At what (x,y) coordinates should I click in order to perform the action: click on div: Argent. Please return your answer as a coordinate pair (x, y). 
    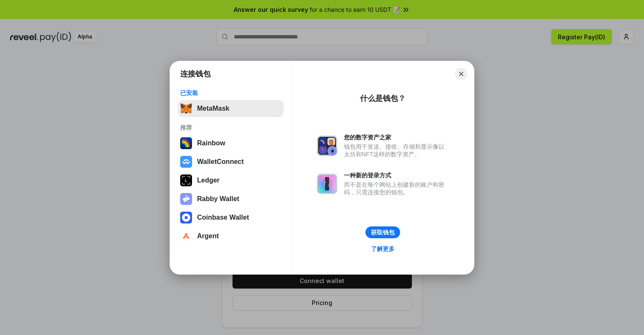
    Looking at the image, I should click on (208, 236).